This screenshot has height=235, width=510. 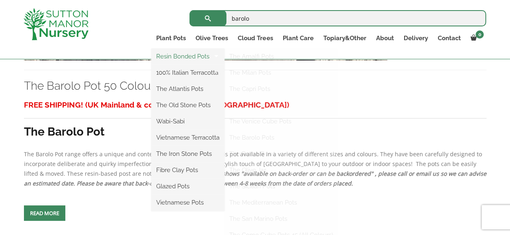 What do you see at coordinates (56, 24) in the screenshot?
I see `img: logo` at bounding box center [56, 24].